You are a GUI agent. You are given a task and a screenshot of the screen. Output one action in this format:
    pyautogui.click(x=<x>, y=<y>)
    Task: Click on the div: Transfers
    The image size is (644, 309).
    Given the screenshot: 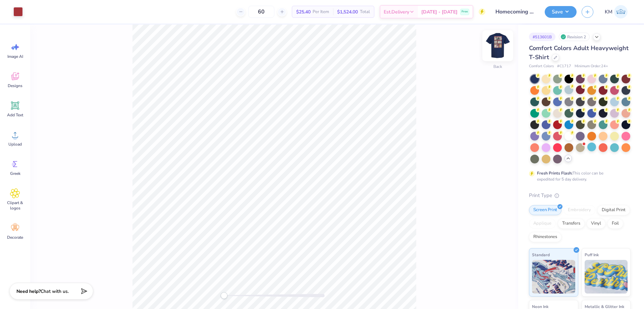 What is the action you would take?
    pyautogui.click(x=571, y=223)
    